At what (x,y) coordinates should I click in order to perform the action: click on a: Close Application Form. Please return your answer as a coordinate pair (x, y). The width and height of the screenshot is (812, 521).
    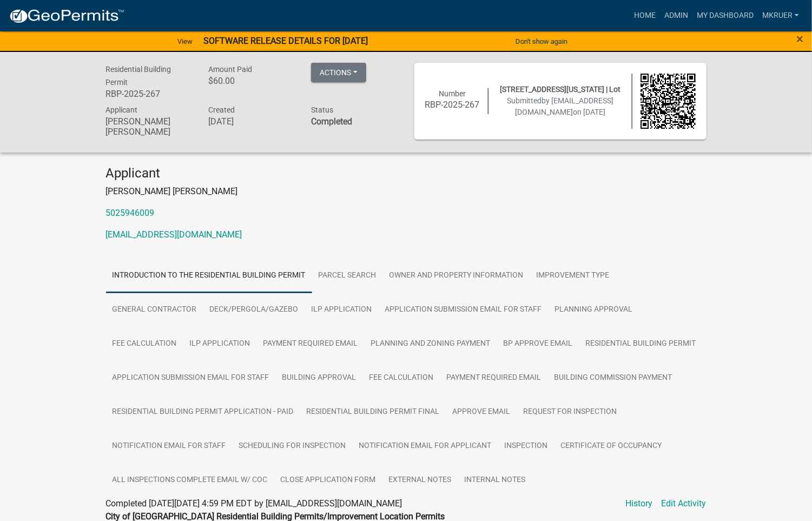
    Looking at the image, I should click on (329, 481).